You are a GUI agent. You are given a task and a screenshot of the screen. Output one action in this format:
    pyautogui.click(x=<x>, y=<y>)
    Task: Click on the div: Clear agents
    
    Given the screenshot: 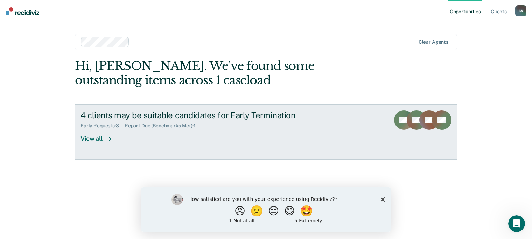 What is the action you would take?
    pyautogui.click(x=433, y=42)
    